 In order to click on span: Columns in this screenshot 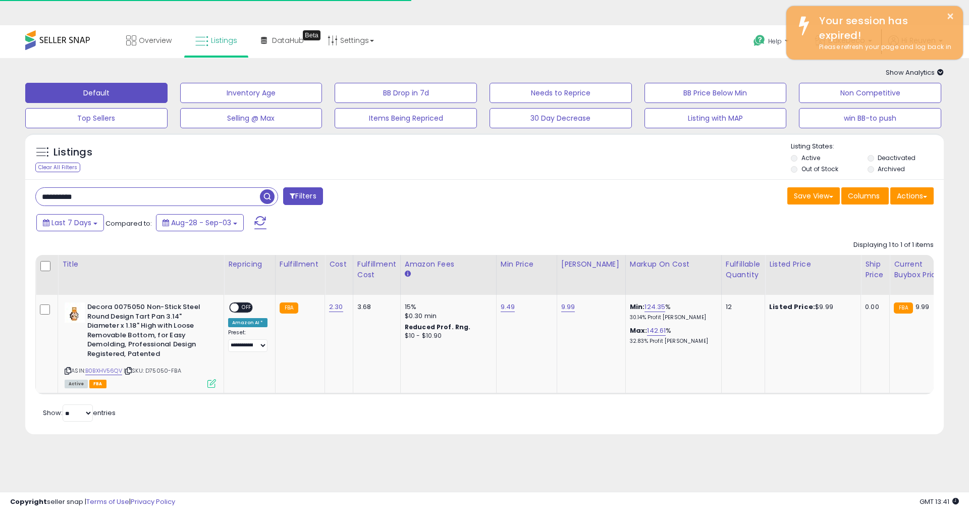, I will do `click(864, 196)`.